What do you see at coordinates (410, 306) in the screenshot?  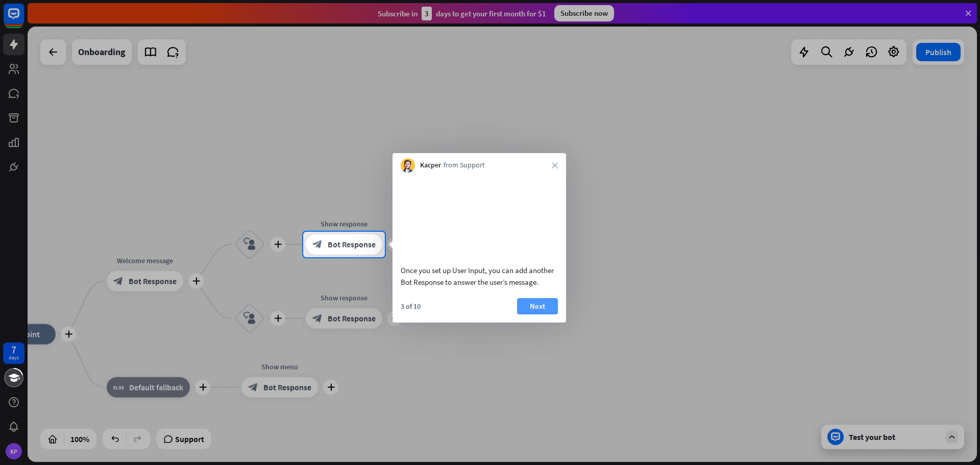 I see `div: 3 of 10` at bounding box center [410, 306].